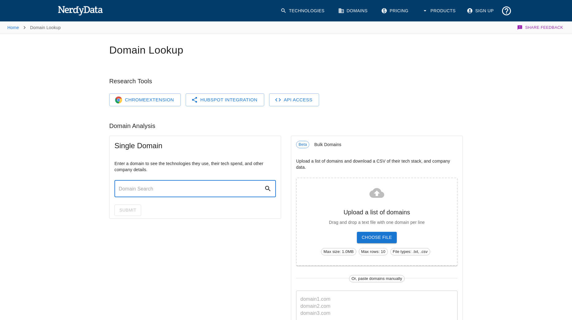 This screenshot has width=572, height=320. What do you see at coordinates (195, 146) in the screenshot?
I see `span: Single Domain` at bounding box center [195, 146].